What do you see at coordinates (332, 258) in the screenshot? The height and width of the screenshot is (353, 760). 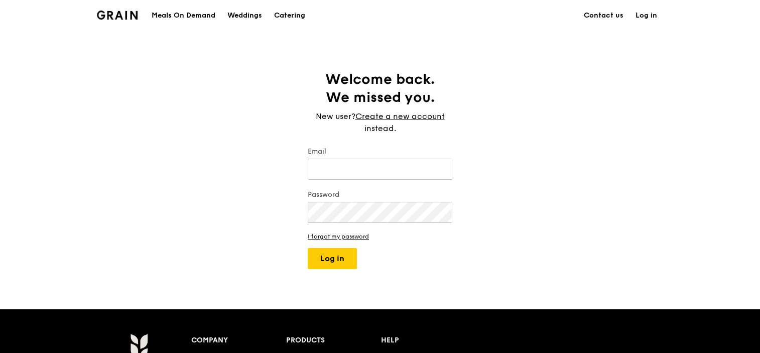 I see `button: Log in` at bounding box center [332, 258].